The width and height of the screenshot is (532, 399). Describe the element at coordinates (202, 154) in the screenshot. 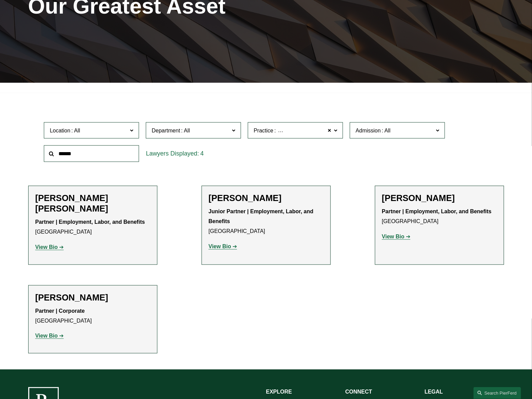

I see `span: 4` at that location.